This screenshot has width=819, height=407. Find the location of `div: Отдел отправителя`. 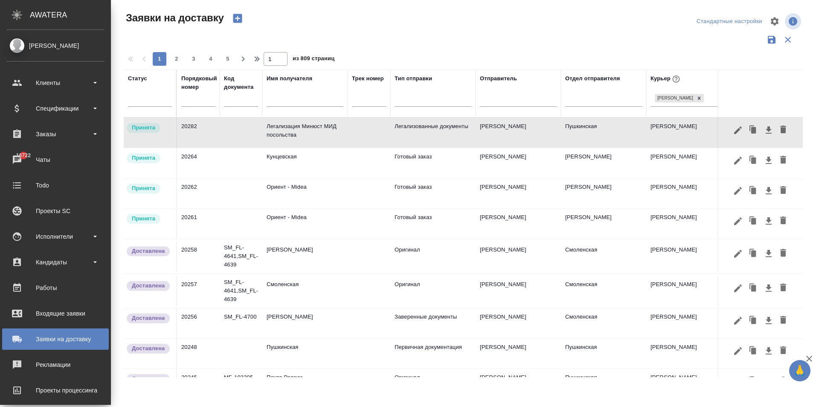

div: Отдел отправителя is located at coordinates (592, 78).